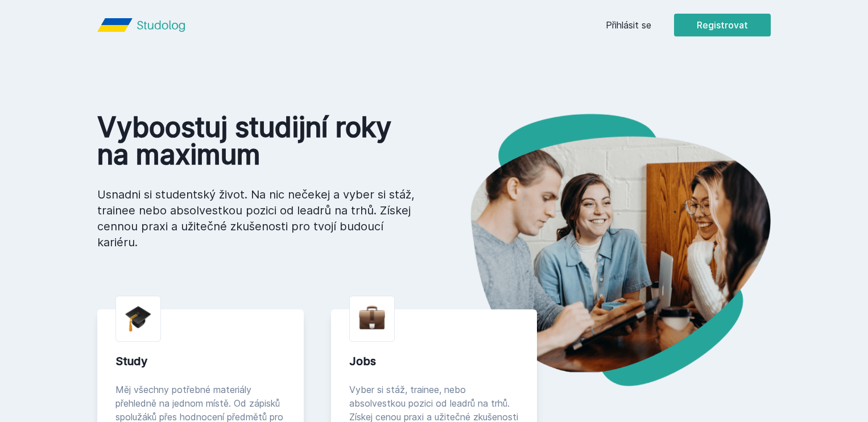 This screenshot has height=422, width=868. I want to click on p: Usnadni si studentský život. Na nic nečekej a vyber si stáž, trainee nebo absolvestkou pozici od ..., so click(256, 218).